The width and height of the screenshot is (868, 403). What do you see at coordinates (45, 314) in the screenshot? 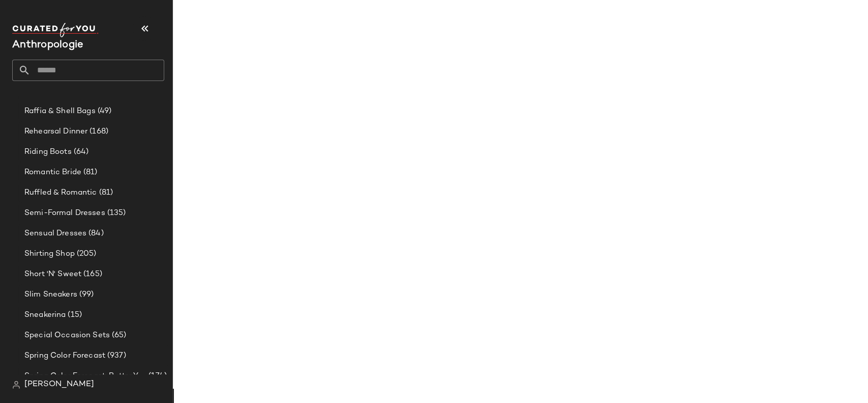
I see `span: Sneakerina` at bounding box center [45, 314].